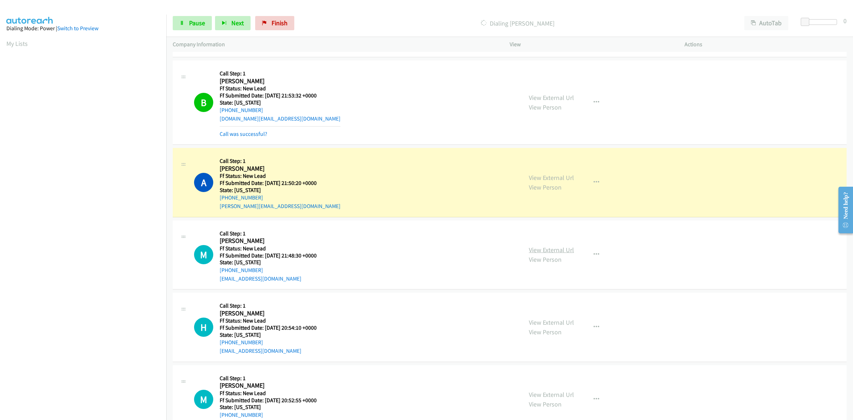  Describe the element at coordinates (13, 24) in the screenshot. I see `div: Need help?` at that location.